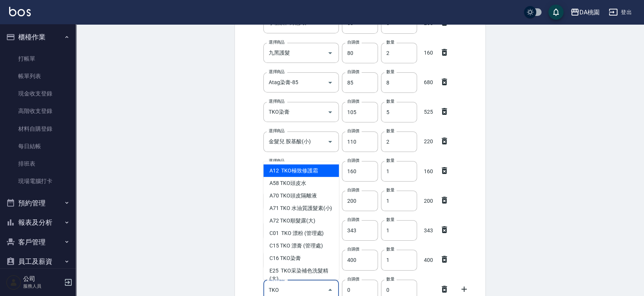  What do you see at coordinates (428, 201) in the screenshot?
I see `p: 200` at bounding box center [428, 201].